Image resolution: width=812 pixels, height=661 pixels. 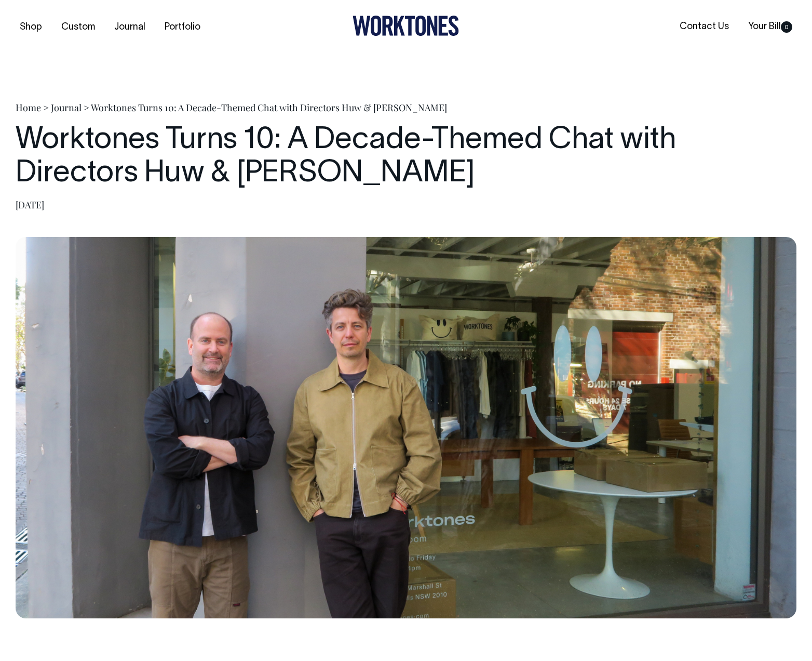 I want to click on a: Contact Us, so click(x=705, y=26).